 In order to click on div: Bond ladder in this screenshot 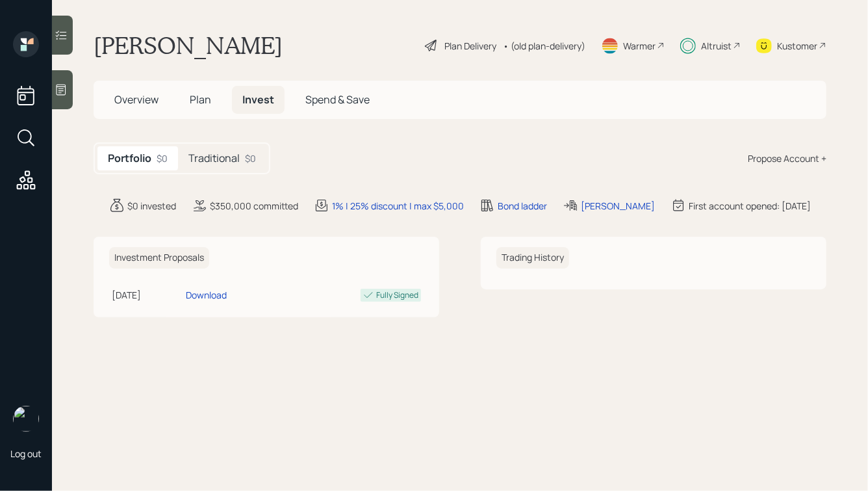, I will do `click(522, 205)`.